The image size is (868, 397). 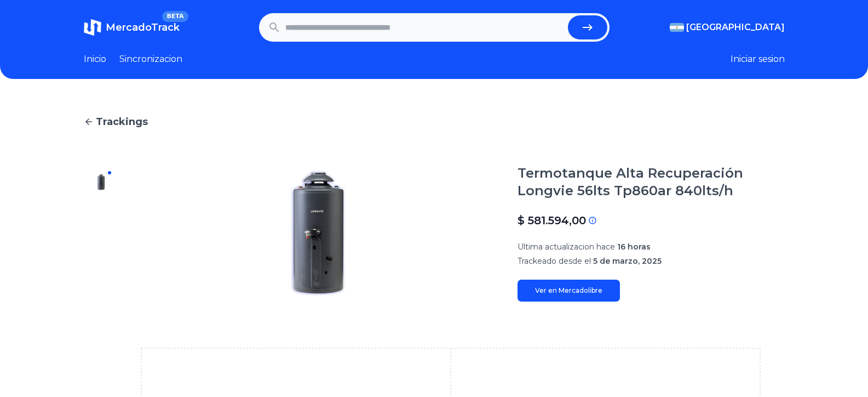 I want to click on a: Ver en Mercadolibre, so click(x=568, y=290).